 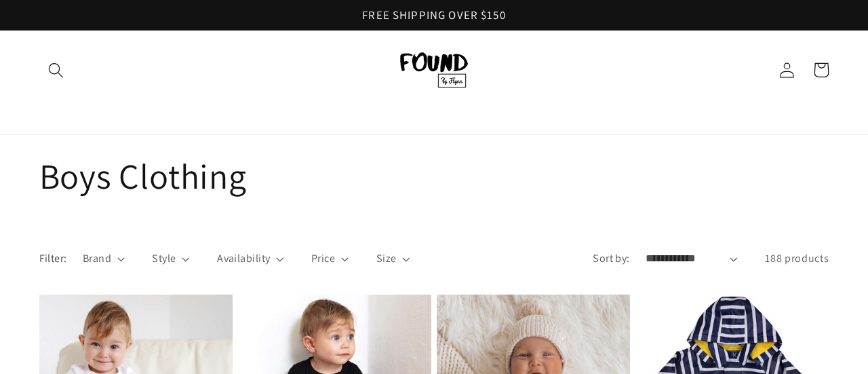 I want to click on span: Availability, so click(x=243, y=258).